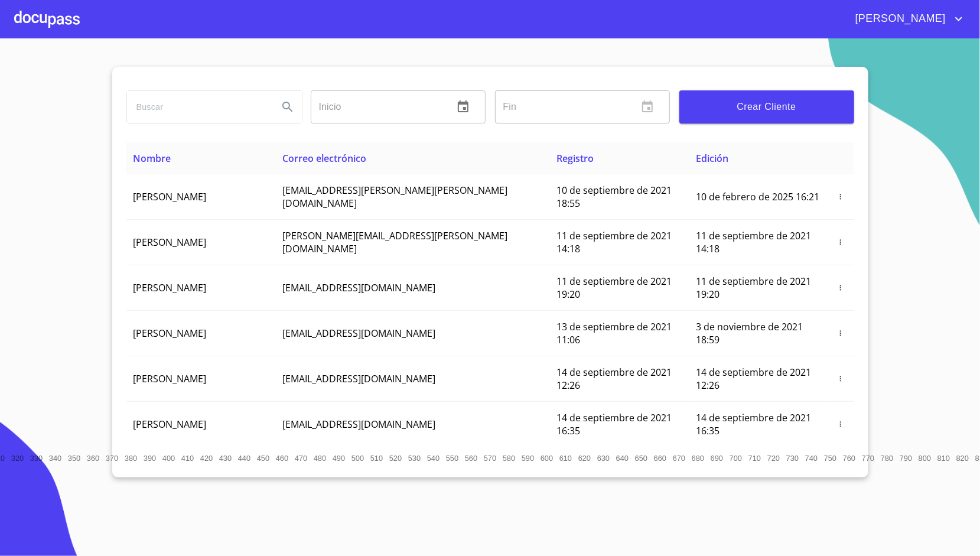 Image resolution: width=980 pixels, height=556 pixels. I want to click on button: 660, so click(660, 459).